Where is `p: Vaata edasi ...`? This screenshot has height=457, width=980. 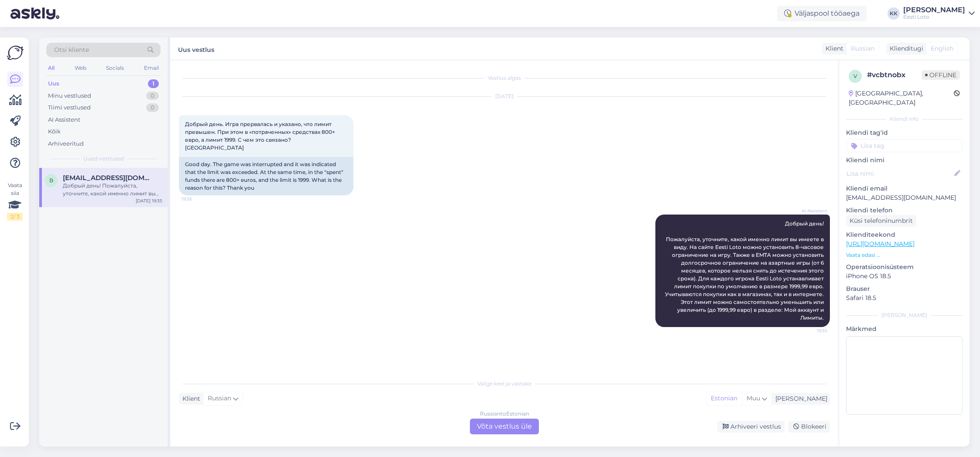 p: Vaata edasi ... is located at coordinates (904, 255).